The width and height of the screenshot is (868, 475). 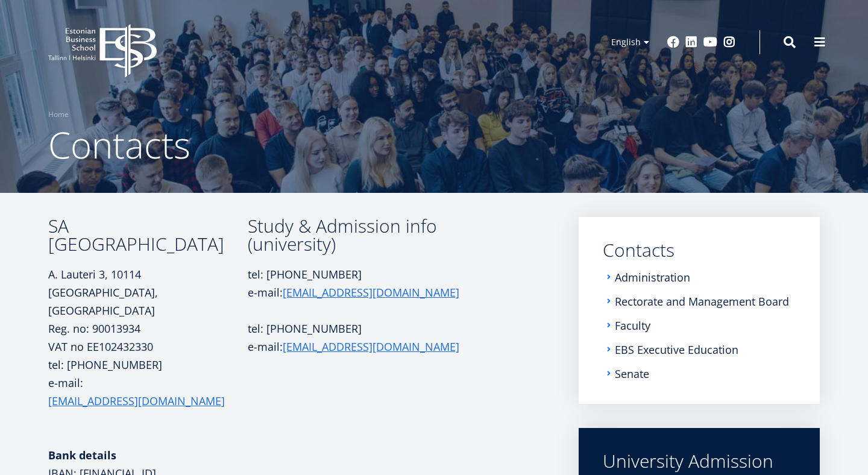 What do you see at coordinates (59, 115) in the screenshot?
I see `a: Home` at bounding box center [59, 115].